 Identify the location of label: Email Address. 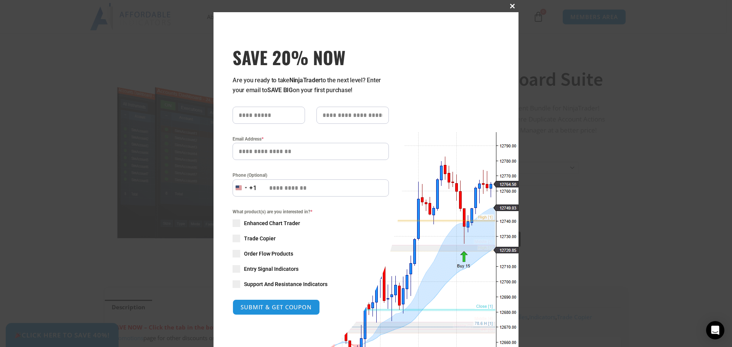
(311, 139).